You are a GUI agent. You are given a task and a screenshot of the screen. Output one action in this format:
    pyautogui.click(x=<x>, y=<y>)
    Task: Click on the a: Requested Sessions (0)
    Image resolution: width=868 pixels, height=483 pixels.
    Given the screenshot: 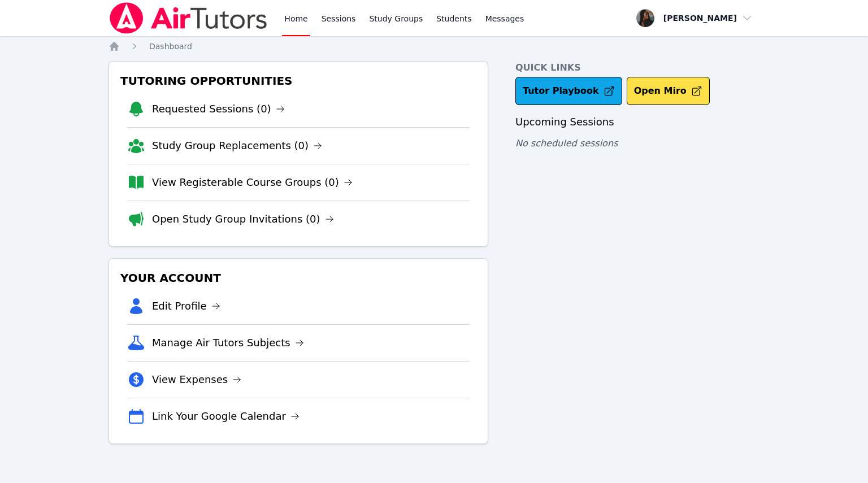 What is the action you would take?
    pyautogui.click(x=218, y=109)
    